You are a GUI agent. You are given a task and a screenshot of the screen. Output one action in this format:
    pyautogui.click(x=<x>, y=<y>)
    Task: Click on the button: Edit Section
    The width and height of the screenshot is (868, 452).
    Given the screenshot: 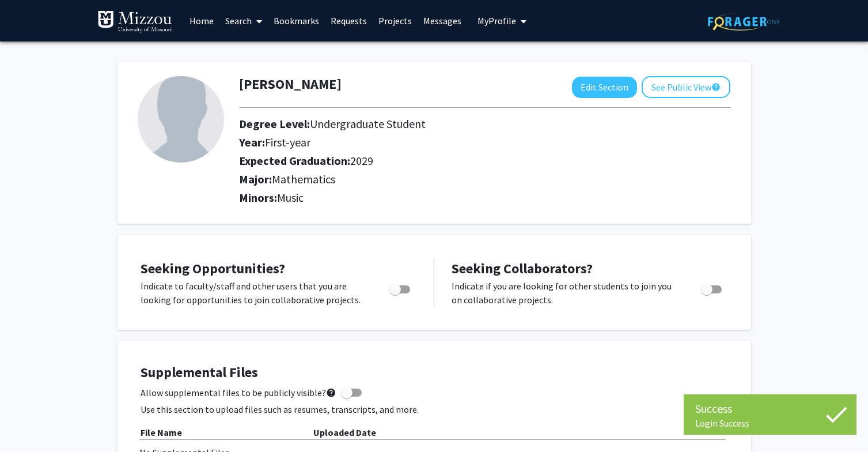 What is the action you would take?
    pyautogui.click(x=604, y=87)
    